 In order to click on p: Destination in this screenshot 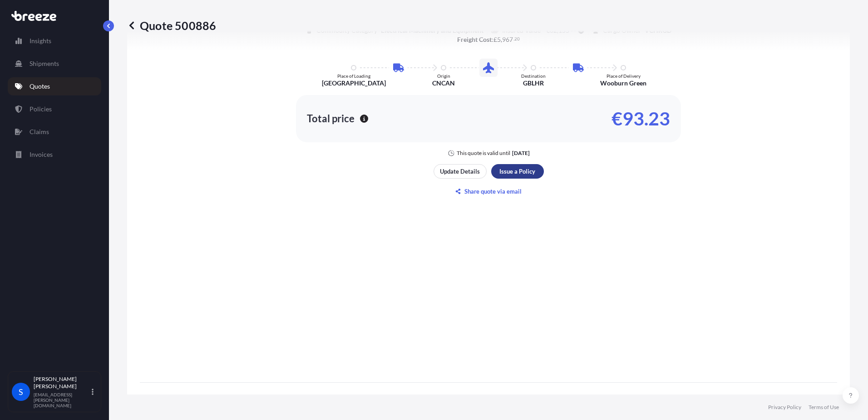, I will do `click(534, 76)`.